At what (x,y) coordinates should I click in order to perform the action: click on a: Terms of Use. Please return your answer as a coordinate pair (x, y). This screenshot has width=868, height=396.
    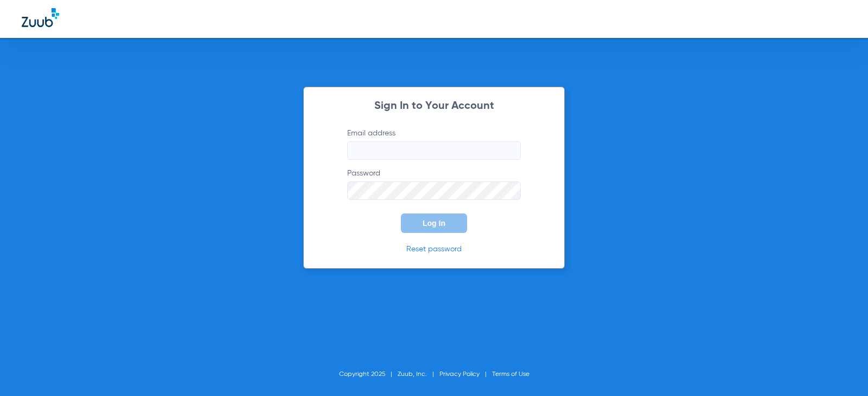
    Looking at the image, I should click on (511, 375).